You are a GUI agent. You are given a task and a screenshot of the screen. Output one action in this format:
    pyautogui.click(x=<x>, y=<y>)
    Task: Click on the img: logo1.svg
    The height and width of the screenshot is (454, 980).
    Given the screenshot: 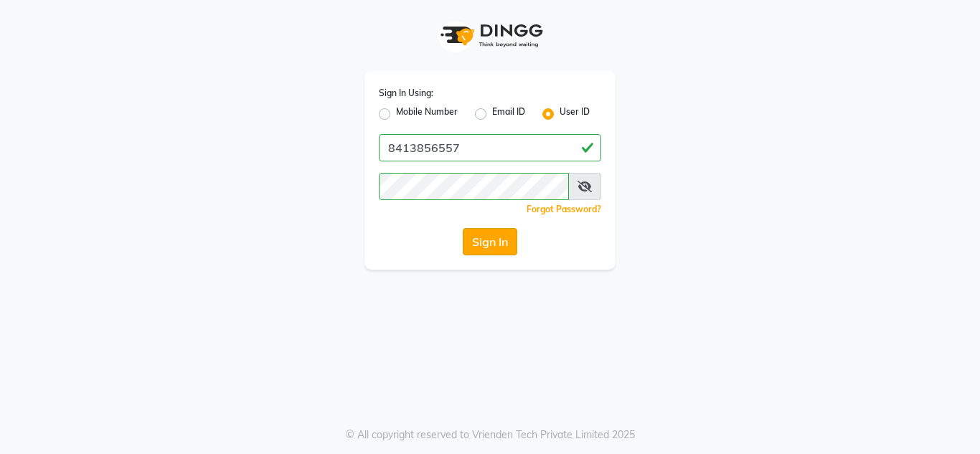 What is the action you would take?
    pyautogui.click(x=490, y=35)
    